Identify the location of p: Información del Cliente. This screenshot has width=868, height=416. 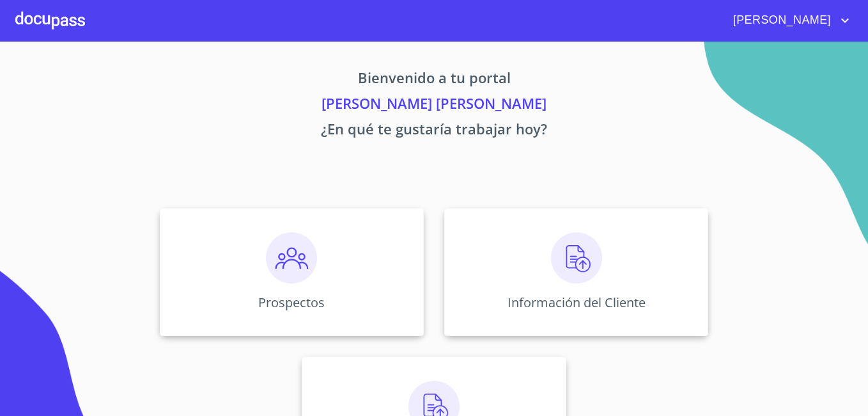
(577, 302).